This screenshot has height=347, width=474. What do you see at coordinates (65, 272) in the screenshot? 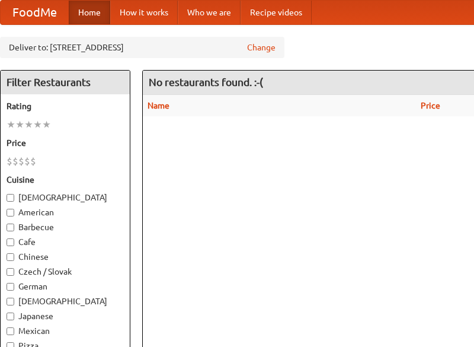
I see `label: Czech / Slovak` at bounding box center [65, 272].